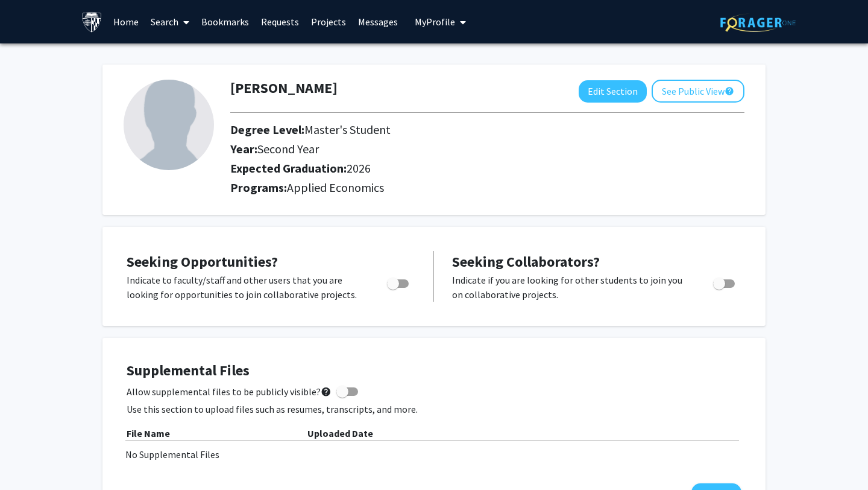 This screenshot has height=490, width=868. Describe the element at coordinates (328, 22) in the screenshot. I see `a: Projects` at that location.